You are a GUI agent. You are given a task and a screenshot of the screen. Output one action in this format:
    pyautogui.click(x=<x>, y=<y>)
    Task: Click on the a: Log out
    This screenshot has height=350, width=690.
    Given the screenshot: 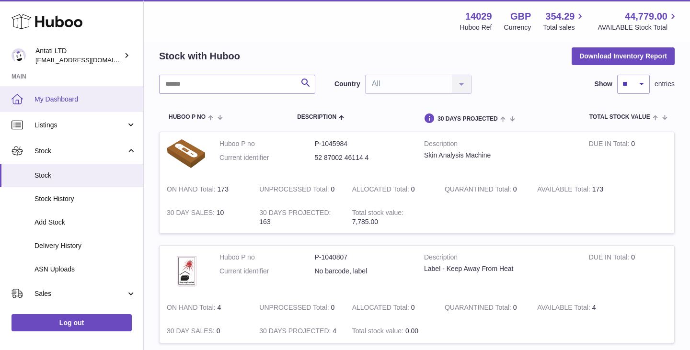 What is the action you would take?
    pyautogui.click(x=71, y=323)
    